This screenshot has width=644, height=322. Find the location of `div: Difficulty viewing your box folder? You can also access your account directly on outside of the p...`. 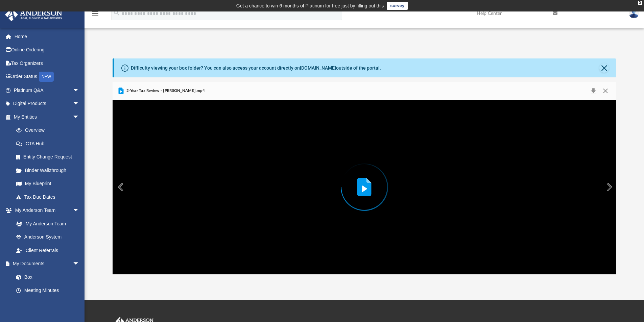

div: Difficulty viewing your box folder? You can also access your account directly on outside of the p... is located at coordinates (256, 68).